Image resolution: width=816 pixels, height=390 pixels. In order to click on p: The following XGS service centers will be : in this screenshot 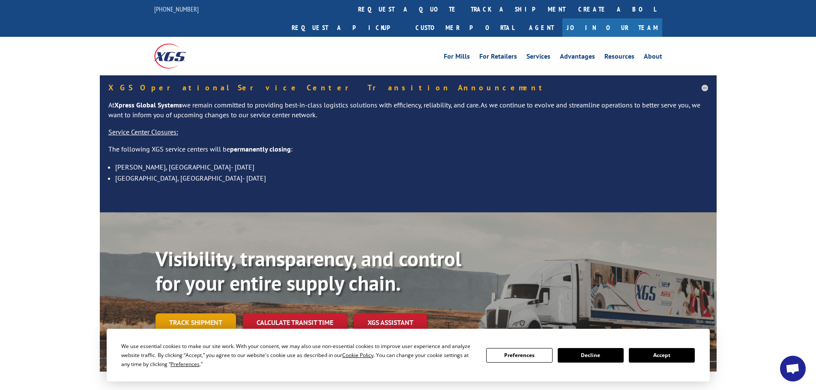, I will do `click(408, 153)`.